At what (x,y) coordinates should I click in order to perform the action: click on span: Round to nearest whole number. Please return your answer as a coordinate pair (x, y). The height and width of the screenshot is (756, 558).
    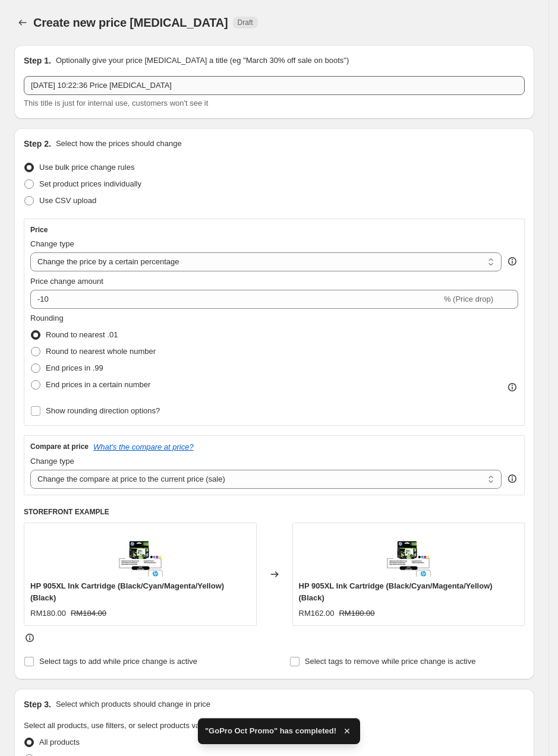
    Looking at the image, I should click on (100, 351).